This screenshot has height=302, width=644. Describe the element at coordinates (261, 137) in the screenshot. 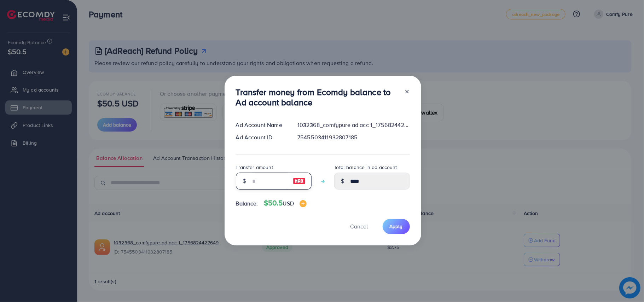

I see `div: Ad Account ID` at that location.